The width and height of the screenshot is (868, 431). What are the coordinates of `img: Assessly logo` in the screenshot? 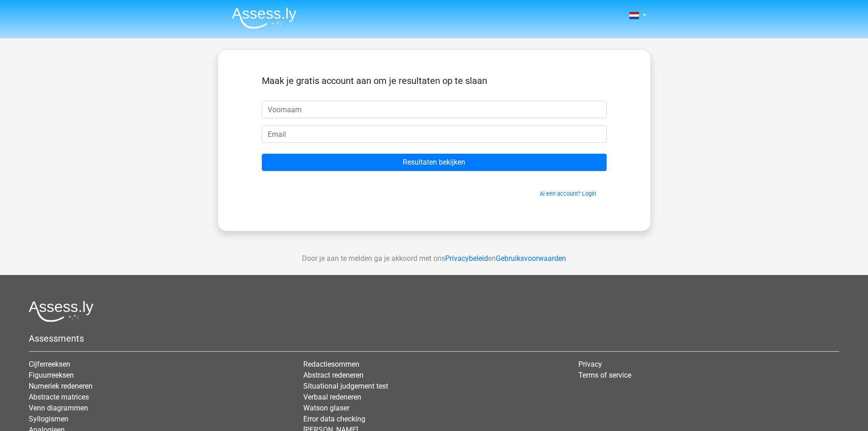 It's located at (61, 311).